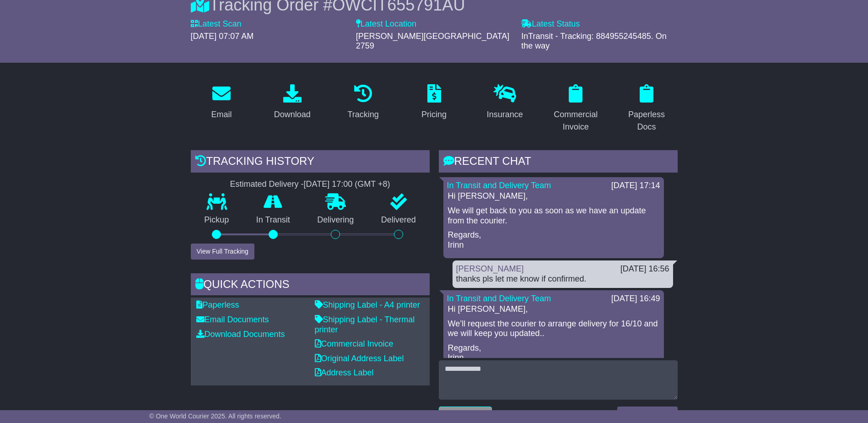  I want to click on div: Tracking, so click(363, 114).